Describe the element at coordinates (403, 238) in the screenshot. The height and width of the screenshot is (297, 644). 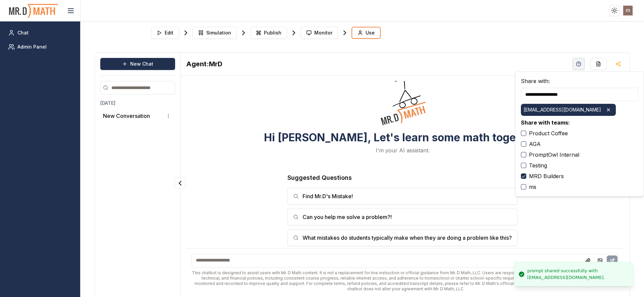
I see `button: What mistakes do students typically make when they are doing a problem like this?` at that location.